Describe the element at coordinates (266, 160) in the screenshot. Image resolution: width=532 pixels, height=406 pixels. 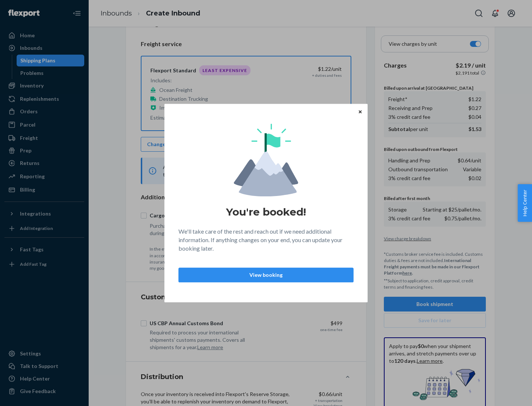
I see `img: svg+xml,%3Csvg%20viewBox%3D%220%200%20174%20197%22%20fill%3D%22none%22%20xmlns%3D%22http%3A%2F%2F...` at that location.